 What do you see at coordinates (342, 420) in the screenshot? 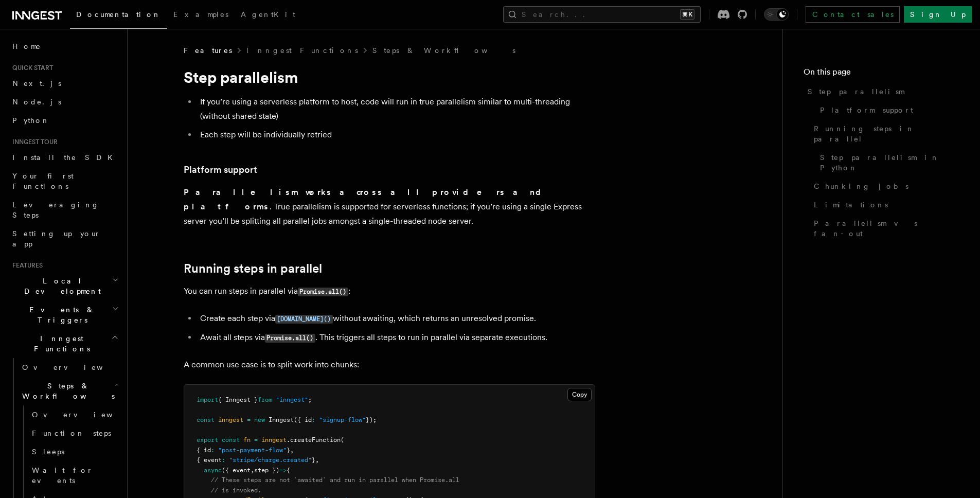
I see `span: "signup-flow"` at bounding box center [342, 420].